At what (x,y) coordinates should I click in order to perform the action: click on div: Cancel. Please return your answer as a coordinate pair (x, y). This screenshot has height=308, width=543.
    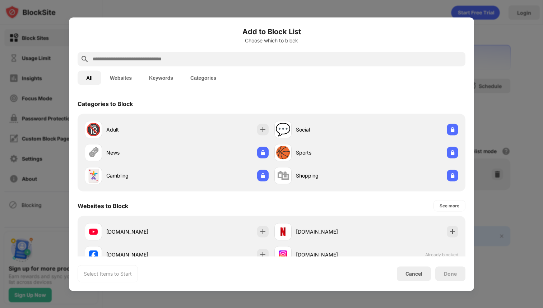
    Looking at the image, I should click on (414, 273).